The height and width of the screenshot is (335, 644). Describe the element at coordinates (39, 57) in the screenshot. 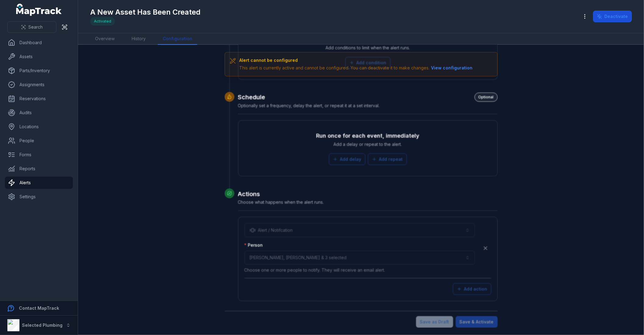

I see `a: Assets` at that location.